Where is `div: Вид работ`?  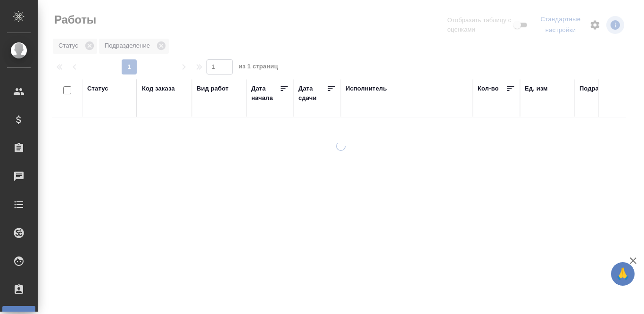
div: Вид работ is located at coordinates (213, 89).